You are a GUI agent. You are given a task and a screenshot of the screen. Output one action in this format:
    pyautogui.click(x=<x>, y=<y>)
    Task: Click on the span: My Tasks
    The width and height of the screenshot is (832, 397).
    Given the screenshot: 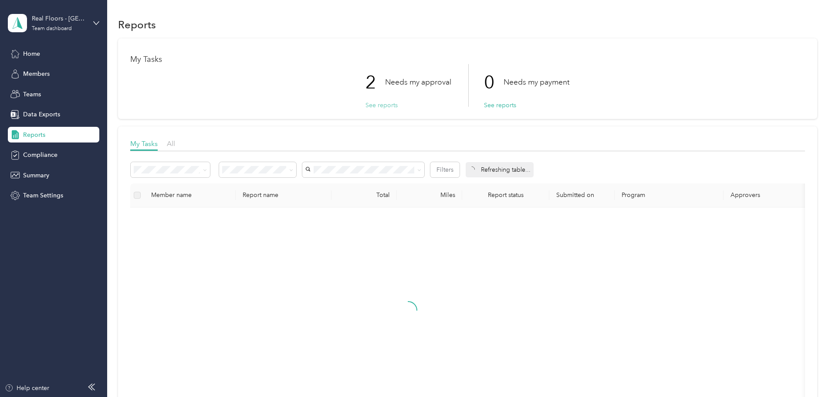 What is the action you would take?
    pyautogui.click(x=144, y=143)
    